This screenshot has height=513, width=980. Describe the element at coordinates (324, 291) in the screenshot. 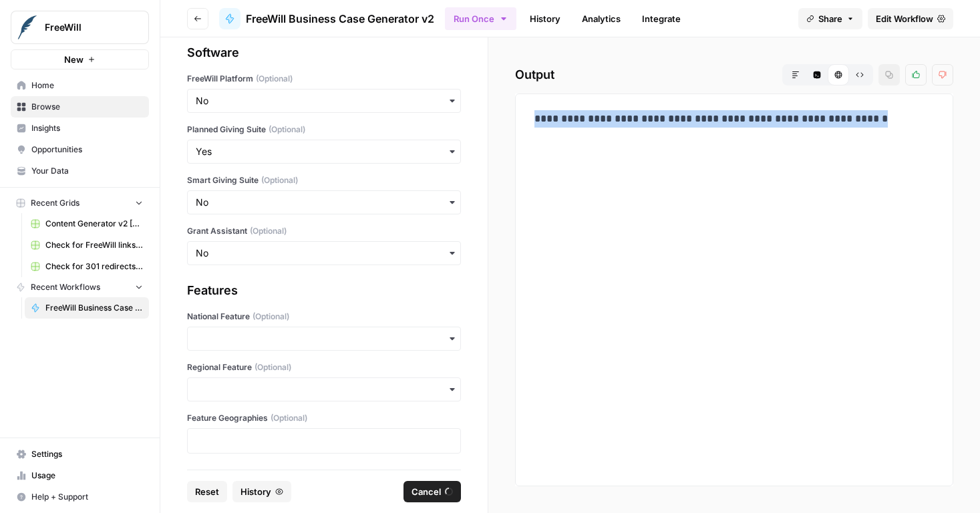

I see `div: Features` at that location.